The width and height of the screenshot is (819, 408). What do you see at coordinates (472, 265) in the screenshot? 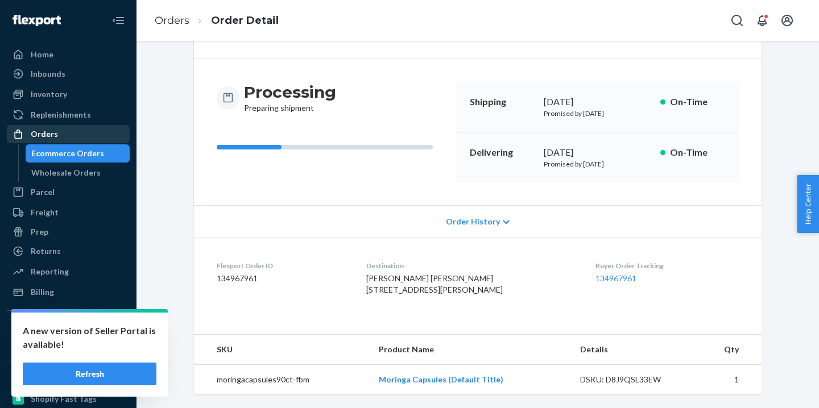
I see `dt: Destination` at bounding box center [472, 265].